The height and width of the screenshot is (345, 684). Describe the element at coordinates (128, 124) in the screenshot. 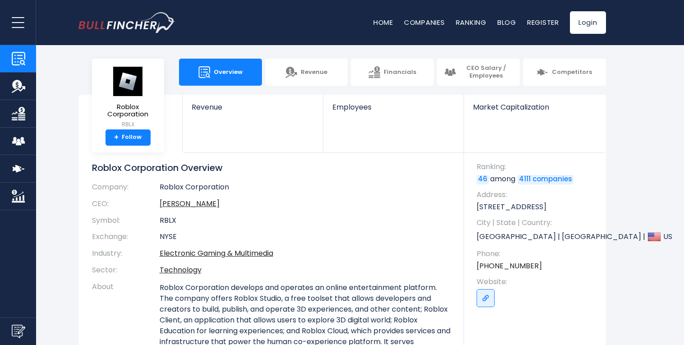

I see `small: RBLX` at that location.